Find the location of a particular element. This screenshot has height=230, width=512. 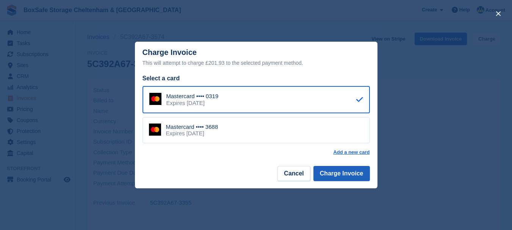

div: This will attempt to charge £201.93 to the selected payment method. is located at coordinates (256, 63).